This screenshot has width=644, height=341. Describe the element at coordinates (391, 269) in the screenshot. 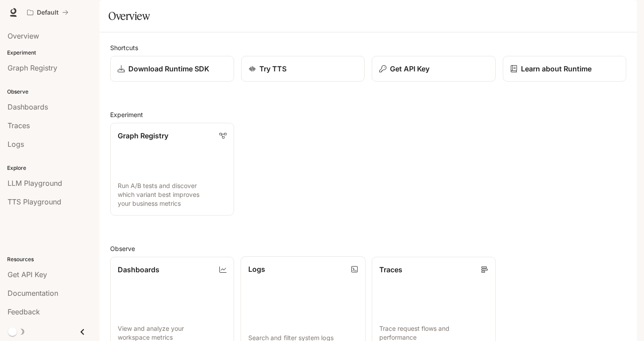

I see `p: Traces` at that location.